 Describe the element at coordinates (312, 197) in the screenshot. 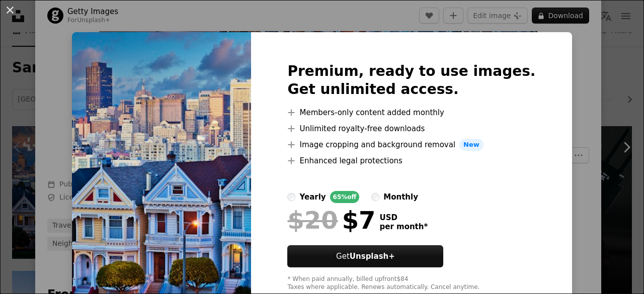

I see `div: yearly` at that location.